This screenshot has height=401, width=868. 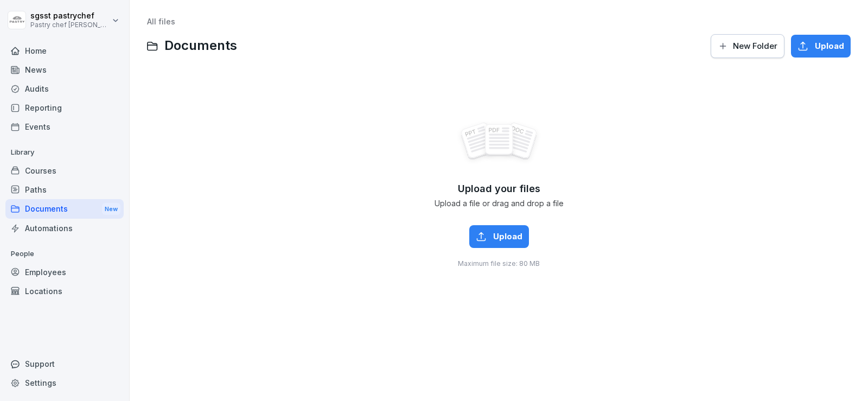 I want to click on div: Locations, so click(x=64, y=291).